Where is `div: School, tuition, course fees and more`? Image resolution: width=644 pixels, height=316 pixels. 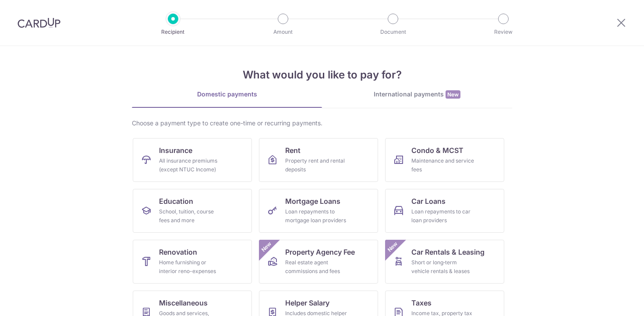 div: School, tuition, course fees and more is located at coordinates (191, 216).